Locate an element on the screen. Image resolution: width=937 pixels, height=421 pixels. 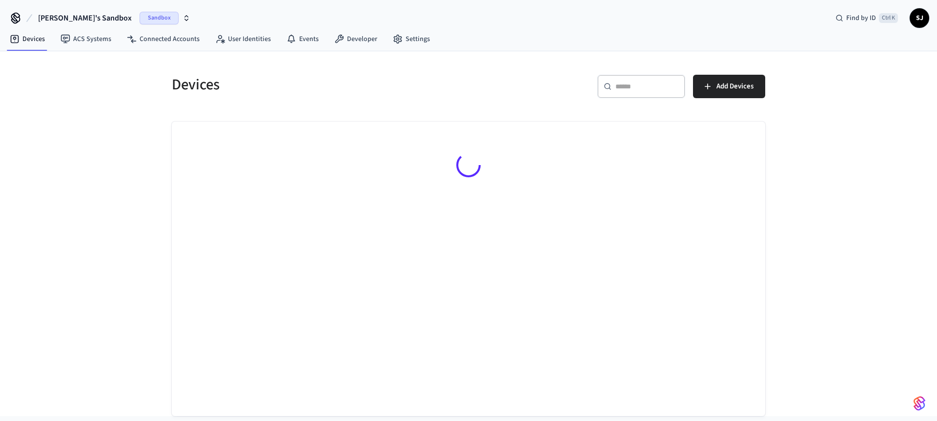
a: User Identities is located at coordinates (243, 39).